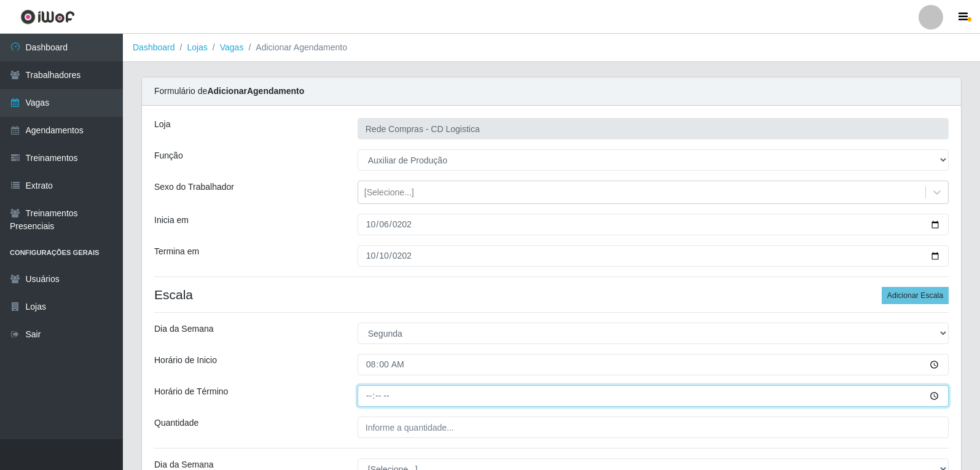 Image resolution: width=980 pixels, height=470 pixels. I want to click on label: Dia da Semana, so click(183, 329).